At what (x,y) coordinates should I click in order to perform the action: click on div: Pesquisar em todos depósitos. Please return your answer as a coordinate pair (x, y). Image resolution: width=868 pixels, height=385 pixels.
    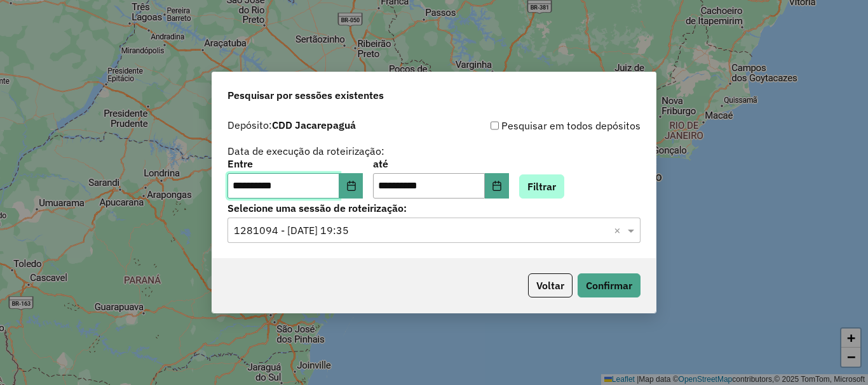
    Looking at the image, I should click on (537, 125).